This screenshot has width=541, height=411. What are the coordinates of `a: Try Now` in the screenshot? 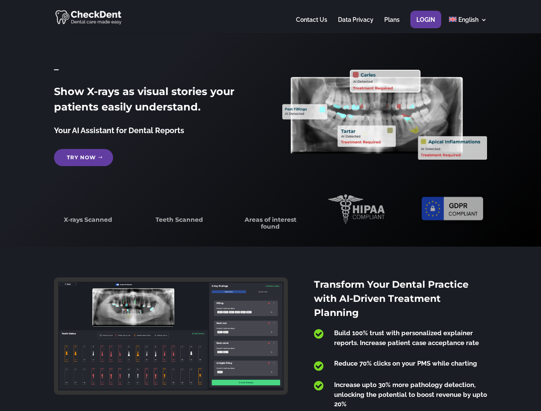 It's located at (83, 158).